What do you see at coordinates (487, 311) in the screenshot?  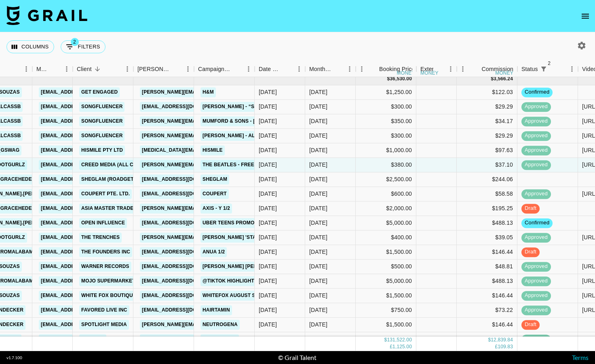 I see `div: $73.22` at bounding box center [487, 311].